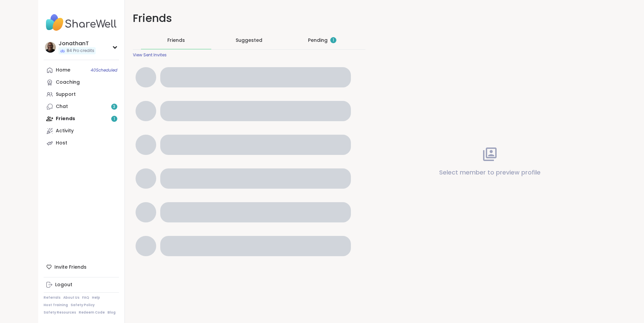 This screenshot has width=644, height=323. What do you see at coordinates (112, 313) in the screenshot?
I see `a: Blog` at bounding box center [112, 313].